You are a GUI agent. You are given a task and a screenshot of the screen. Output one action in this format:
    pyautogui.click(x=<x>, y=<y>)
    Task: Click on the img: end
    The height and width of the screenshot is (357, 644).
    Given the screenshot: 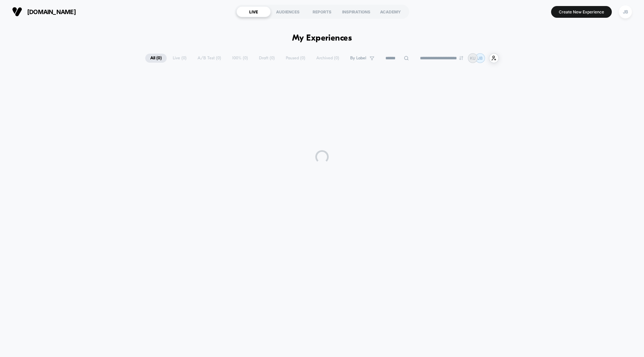 What is the action you would take?
    pyautogui.click(x=461, y=58)
    